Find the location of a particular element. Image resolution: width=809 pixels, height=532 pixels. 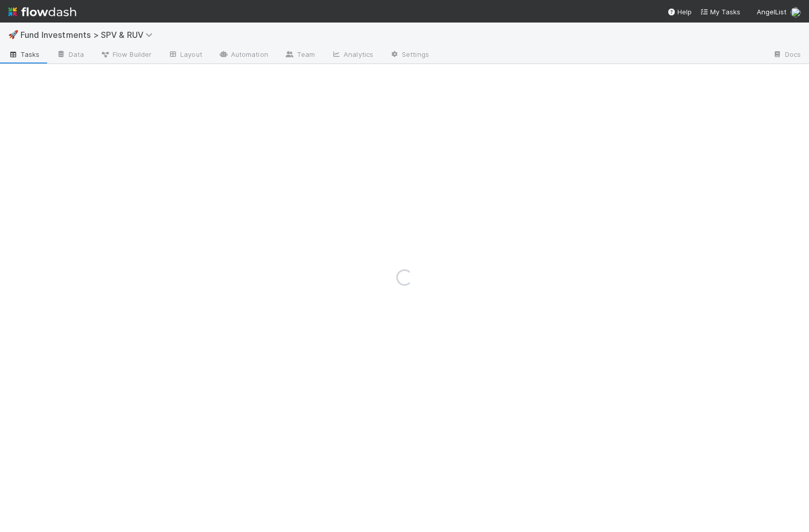

span: My Tasks is located at coordinates (720, 12).